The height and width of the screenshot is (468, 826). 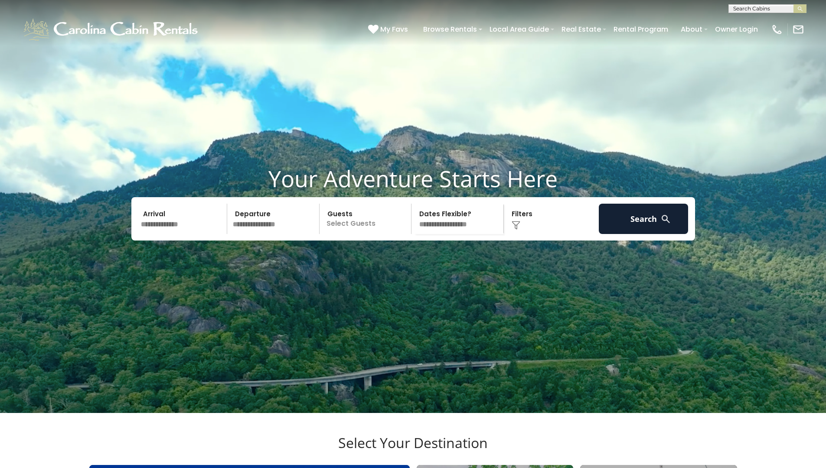 What do you see at coordinates (641, 29) in the screenshot?
I see `a: Rental Program` at bounding box center [641, 29].